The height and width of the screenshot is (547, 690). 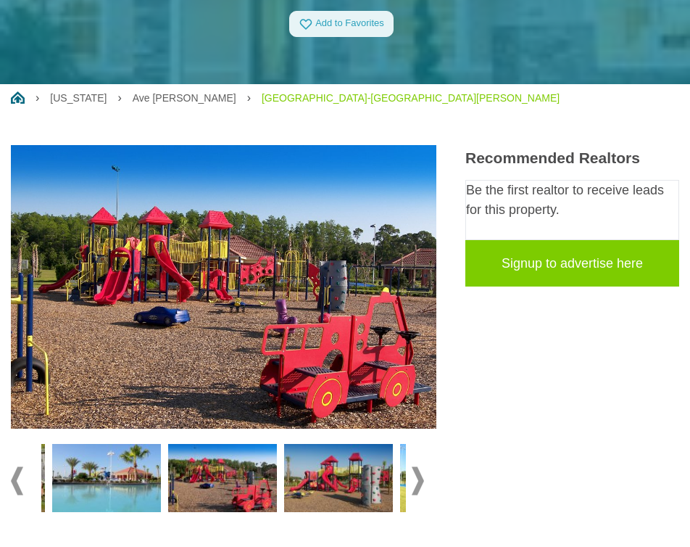 What do you see at coordinates (572, 263) in the screenshot?
I see `a: Signup to advertise here` at bounding box center [572, 263].